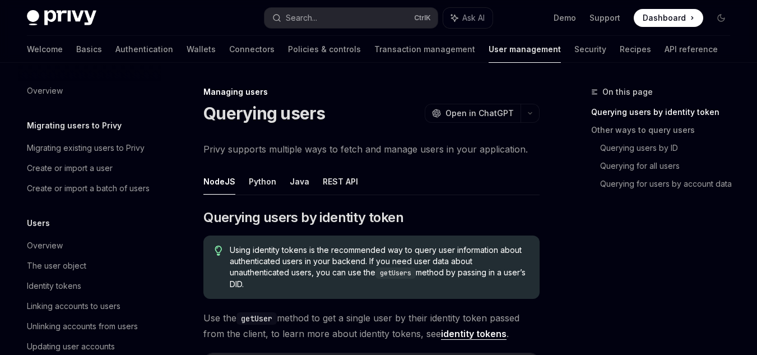  What do you see at coordinates (669, 148) in the screenshot?
I see `a: Querying users by ID` at bounding box center [669, 148].